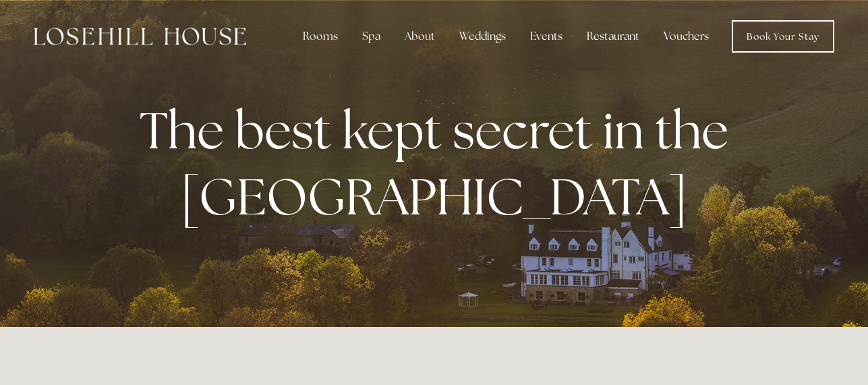 Image resolution: width=868 pixels, height=385 pixels. What do you see at coordinates (321, 36) in the screenshot?
I see `div: Rooms` at bounding box center [321, 36].